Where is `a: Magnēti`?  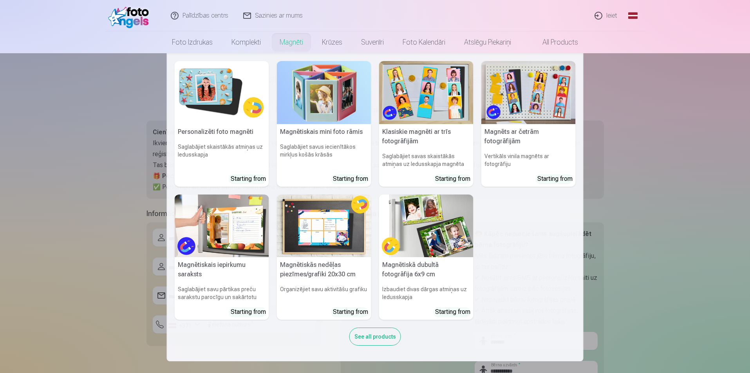
a: Magnēti is located at coordinates (291, 42).